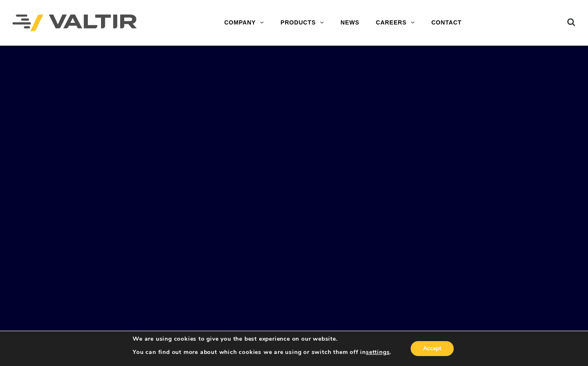 The height and width of the screenshot is (366, 588). What do you see at coordinates (74, 23) in the screenshot?
I see `img: Valtir` at bounding box center [74, 23].